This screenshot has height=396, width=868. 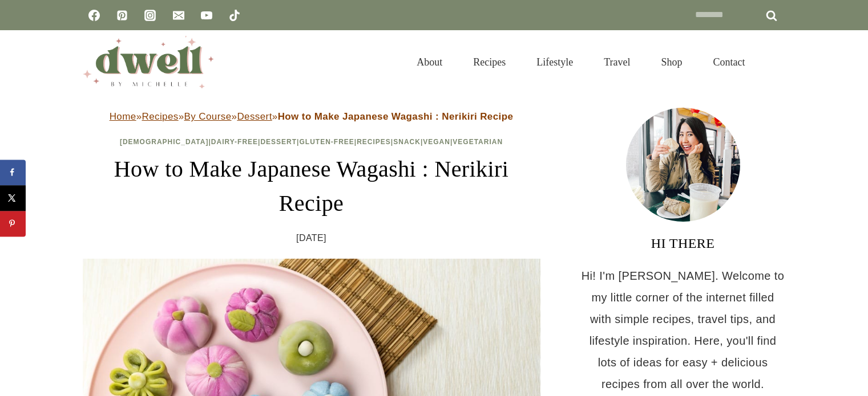 What do you see at coordinates (178, 16) in the screenshot?
I see `a: Email` at bounding box center [178, 16].